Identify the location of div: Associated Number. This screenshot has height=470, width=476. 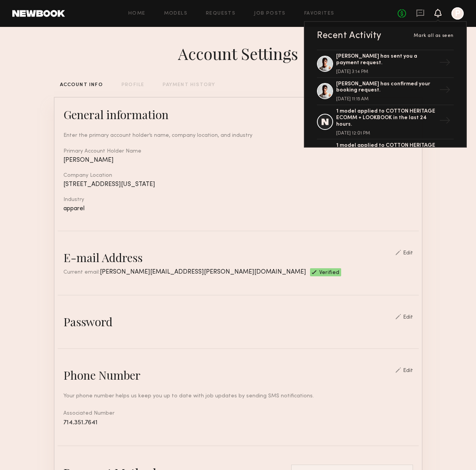
(238, 418).